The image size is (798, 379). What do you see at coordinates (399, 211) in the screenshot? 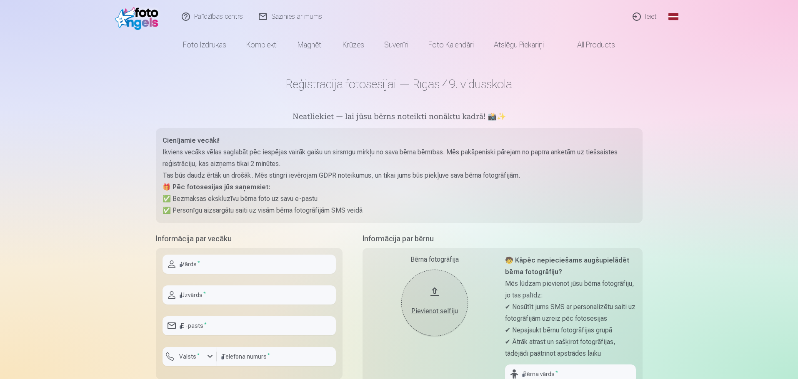
I see `p: ✅ Personīgu aizsargātu saiti uz visām bērna fotogrāfijām SMS veidā` at bounding box center [399, 211].